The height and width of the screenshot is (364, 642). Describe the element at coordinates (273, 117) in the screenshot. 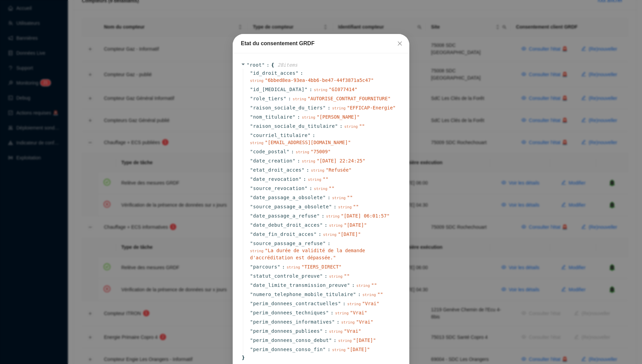

I see `span: nom_titulaire` at that location.